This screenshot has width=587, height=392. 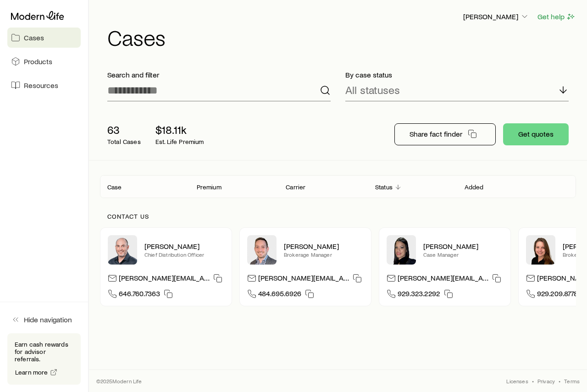 What do you see at coordinates (139, 295) in the screenshot?
I see `span: 646.760.7363` at bounding box center [139, 295].